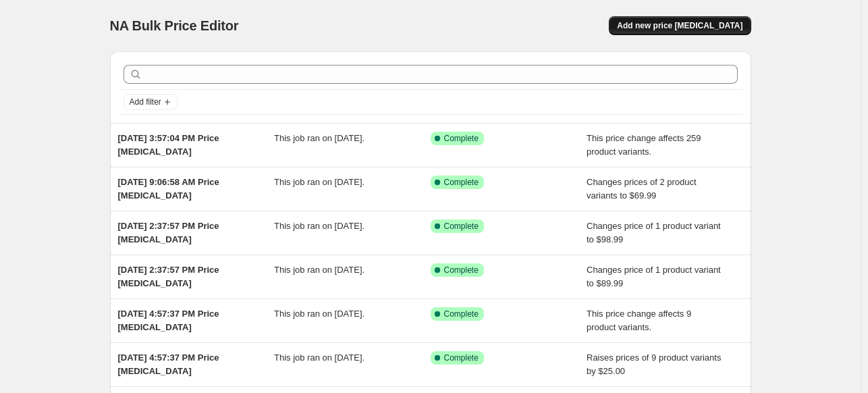  Describe the element at coordinates (654, 276) in the screenshot. I see `span: Changes price of 1 product variant to $89.99` at that location.